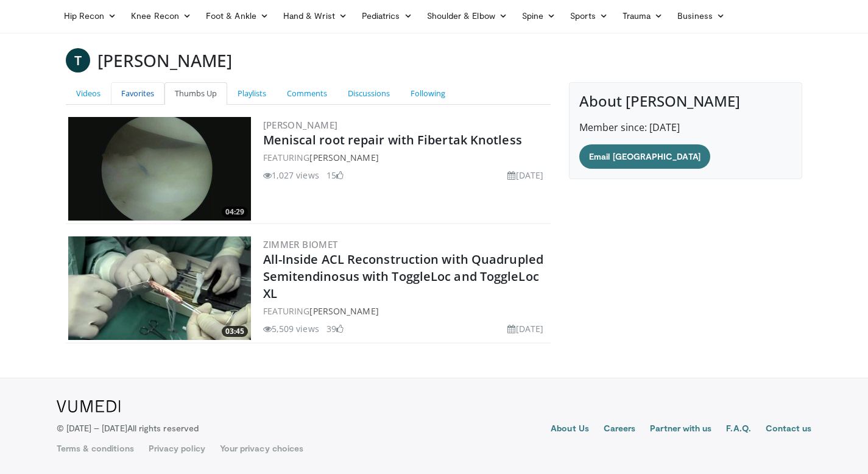 The height and width of the screenshot is (474, 868). Describe the element at coordinates (620, 429) in the screenshot. I see `a: Careers` at that location.